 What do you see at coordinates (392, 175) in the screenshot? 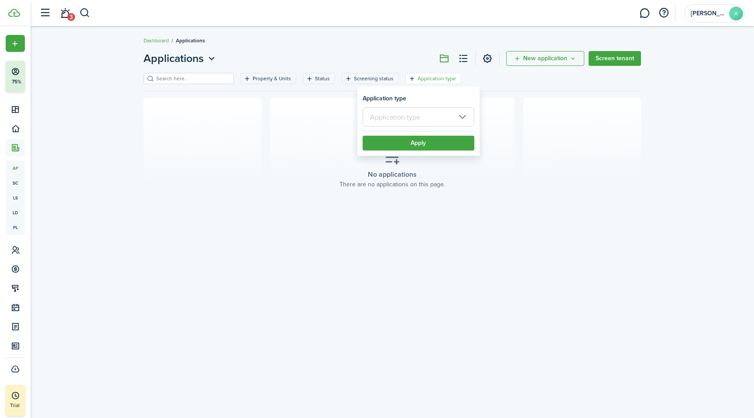
I see `placeholder-title: No applications` at bounding box center [392, 175].